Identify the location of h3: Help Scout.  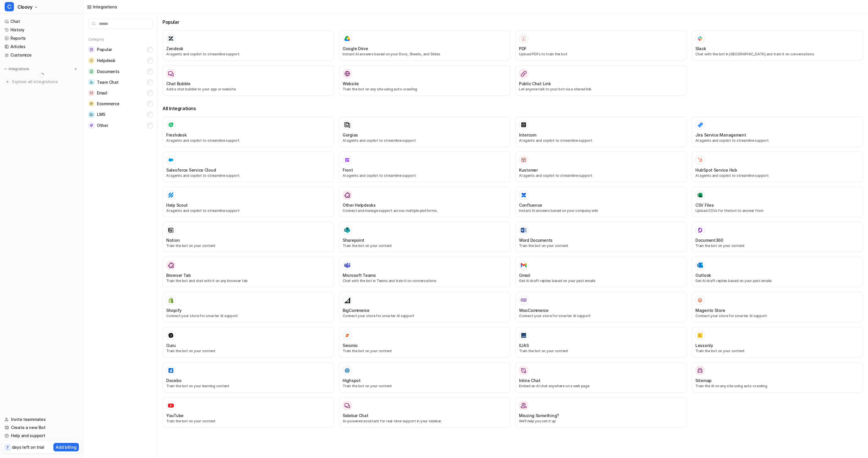
(177, 205).